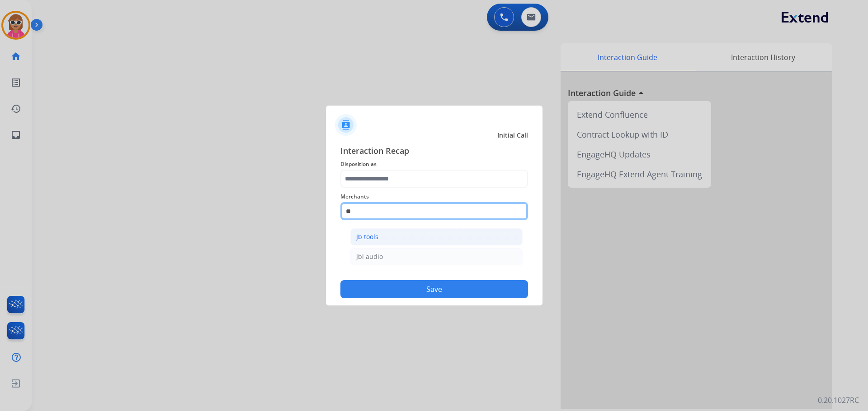 The height and width of the screenshot is (411, 868). Describe the element at coordinates (346, 125) in the screenshot. I see `img: contactIcon` at that location.